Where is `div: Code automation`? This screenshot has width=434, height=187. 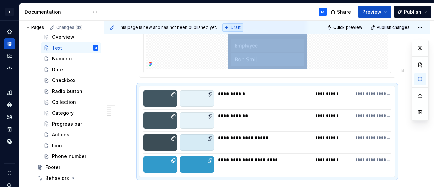
div: Code automation is located at coordinates (9, 68).